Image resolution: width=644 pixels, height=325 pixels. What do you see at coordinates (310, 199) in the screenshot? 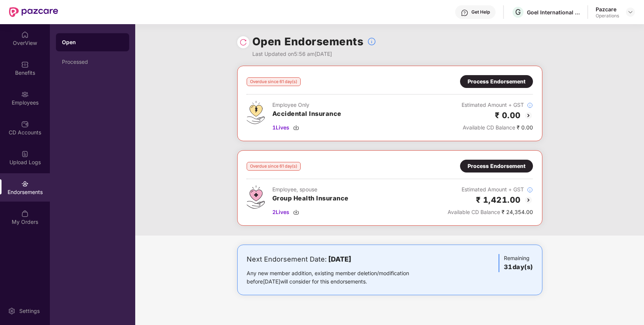
I see `h3: Group Health Insurance` at bounding box center [310, 199].